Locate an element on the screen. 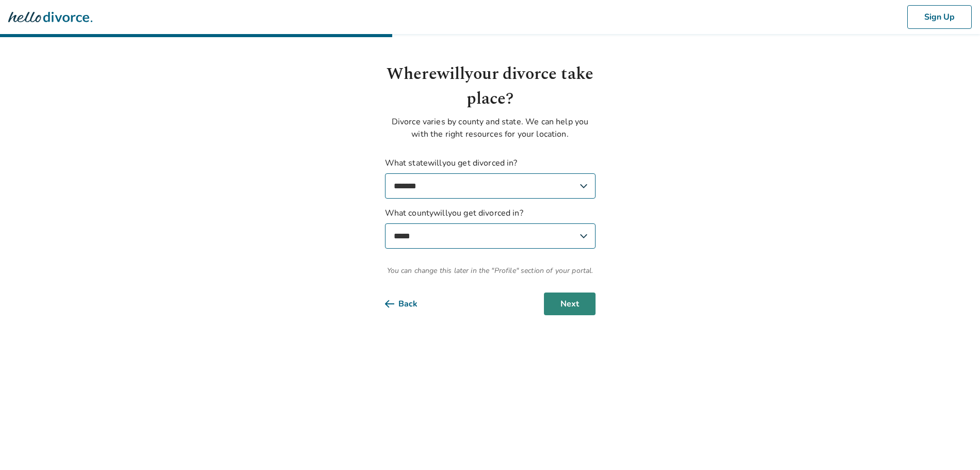  h1: Where will your divorce take place? is located at coordinates (490, 87).